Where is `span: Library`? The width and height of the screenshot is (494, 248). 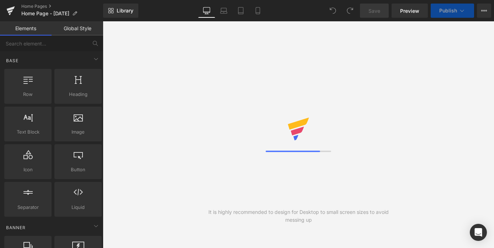
span: Library is located at coordinates (125, 11).